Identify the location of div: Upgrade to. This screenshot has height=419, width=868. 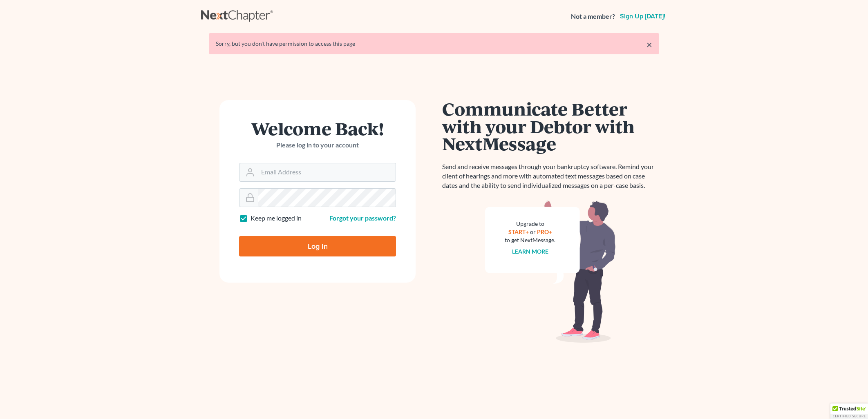
(530, 224).